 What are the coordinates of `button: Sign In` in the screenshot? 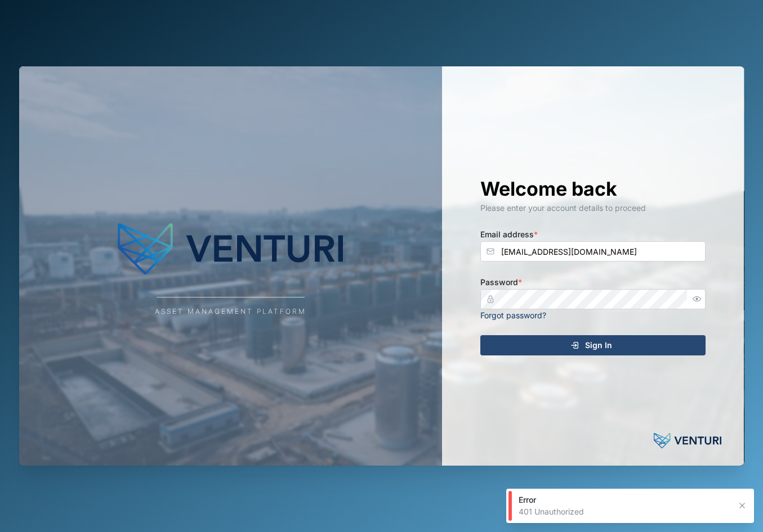 It's located at (593, 346).